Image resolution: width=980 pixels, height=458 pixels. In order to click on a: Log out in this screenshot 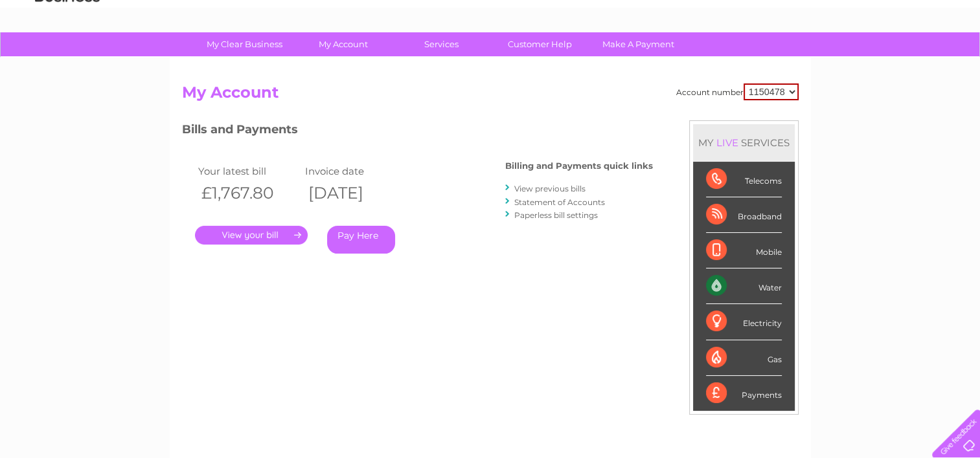, I will do `click(952, 60)`.